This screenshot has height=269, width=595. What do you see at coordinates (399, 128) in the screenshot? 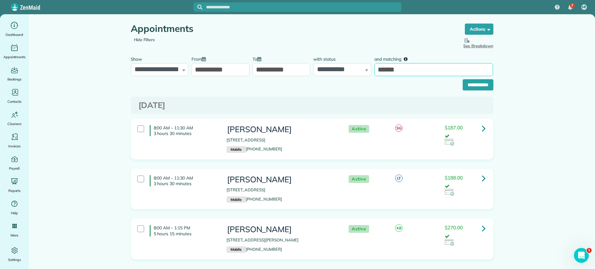
I see `span: SG` at bounding box center [399, 128].